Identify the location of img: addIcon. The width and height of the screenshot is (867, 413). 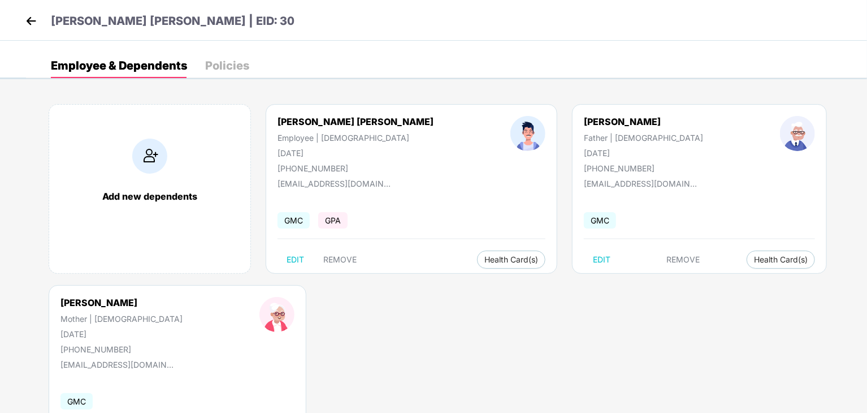
(150, 156).